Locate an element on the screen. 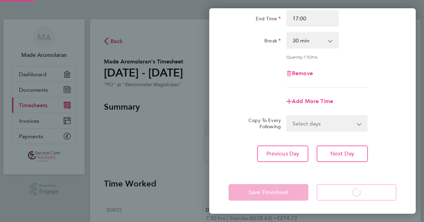 The width and height of the screenshot is (424, 222). button: Remove is located at coordinates (299, 73).